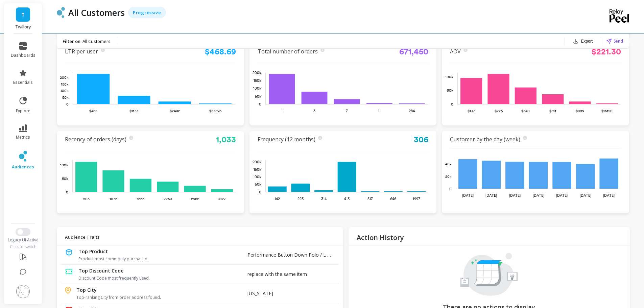 Image resolution: width=644 pixels, height=308 pixels. Describe the element at coordinates (86, 290) in the screenshot. I see `span: Top City` at that location.